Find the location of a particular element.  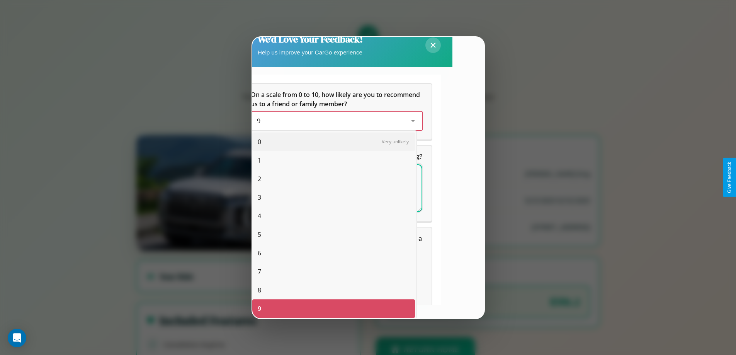

span: On a scale from 0 to 10, how likely are you to recommend us to a friend or family member? is located at coordinates (336, 99).